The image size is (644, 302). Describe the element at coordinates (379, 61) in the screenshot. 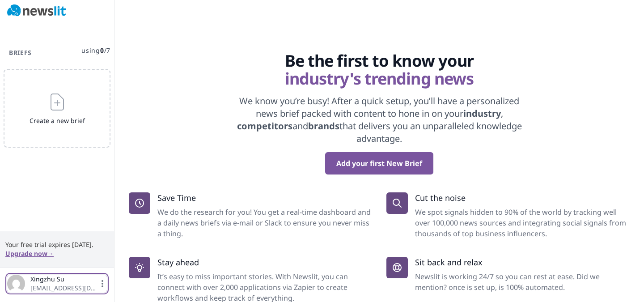

I see `span: Be the first to know your` at that location.